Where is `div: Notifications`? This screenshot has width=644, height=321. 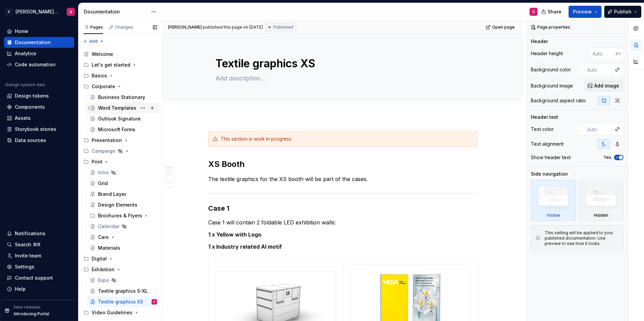
div: Notifications is located at coordinates (30, 234).